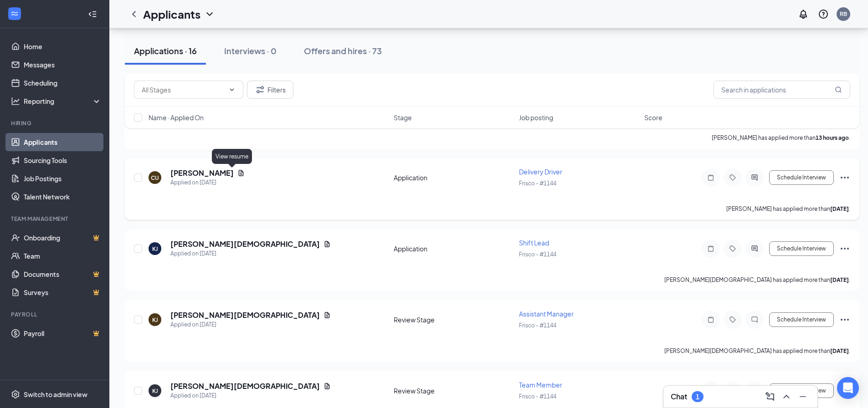 The image size is (868, 408). What do you see at coordinates (15, 14) in the screenshot?
I see `svg: WorkstreamLogo` at bounding box center [15, 14].